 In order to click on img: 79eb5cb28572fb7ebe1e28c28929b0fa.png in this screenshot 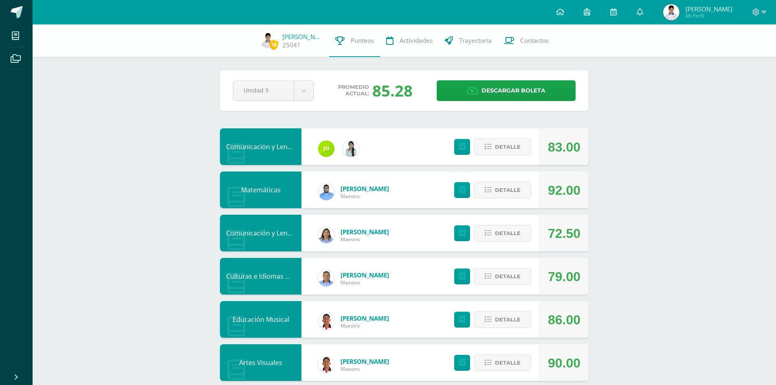, I will do `click(326, 149)`.